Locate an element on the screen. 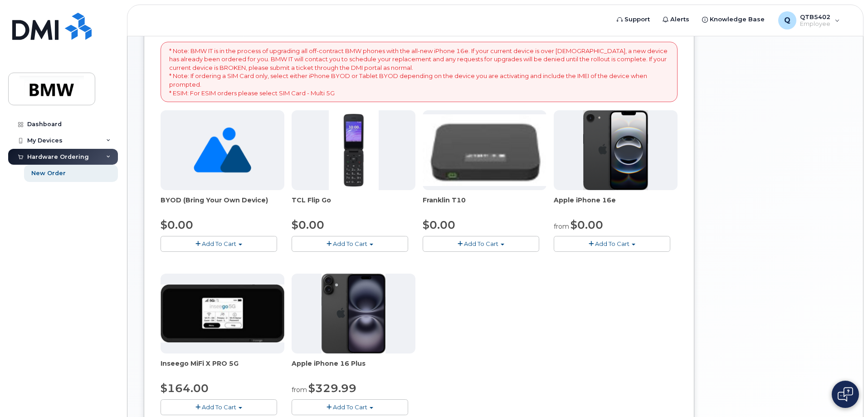 The image size is (868, 417). div: BYOD (Bring Your Own Device) is located at coordinates (223, 204).